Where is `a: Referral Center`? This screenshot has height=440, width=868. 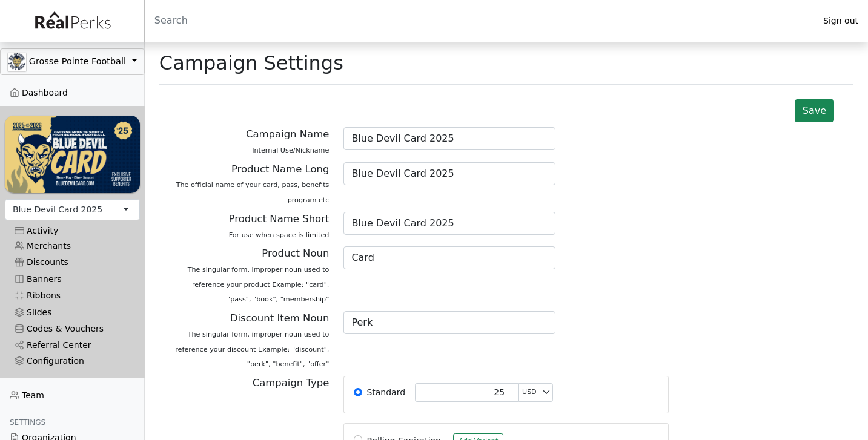
a: Referral Center is located at coordinates (72, 345).